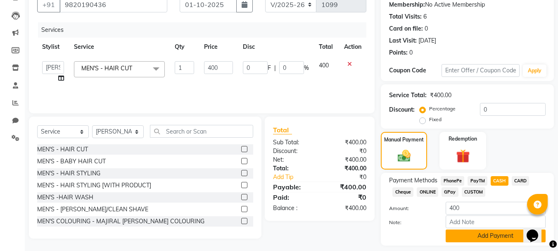 The width and height of the screenshot is (558, 251). Describe the element at coordinates (535, 71) in the screenshot. I see `button: Apply` at that location.